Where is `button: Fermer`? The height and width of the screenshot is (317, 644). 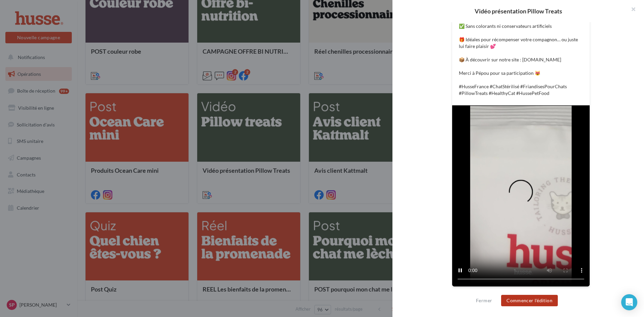 button: Fermer is located at coordinates (484, 301).